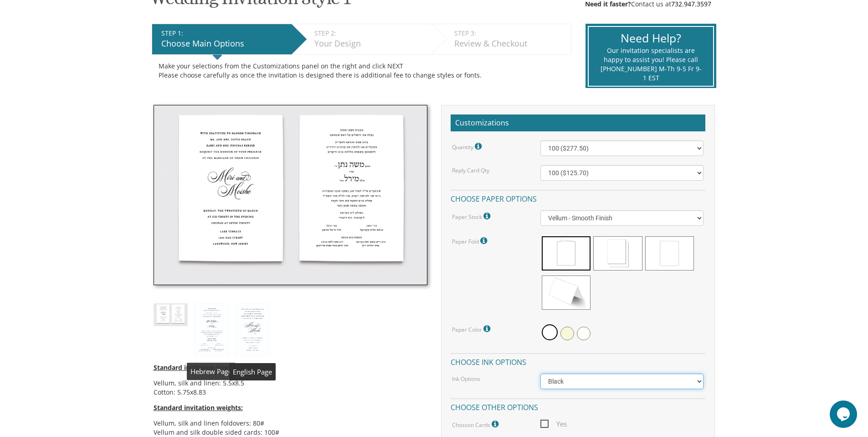 Image resolution: width=868 pixels, height=437 pixels. I want to click on img: style1_heb.jpg, so click(212, 330).